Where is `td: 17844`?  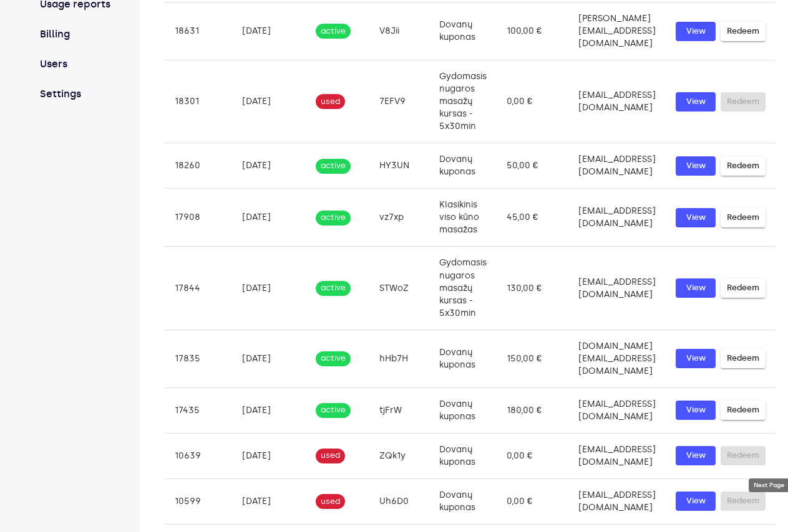 td: 17844 is located at coordinates (198, 288).